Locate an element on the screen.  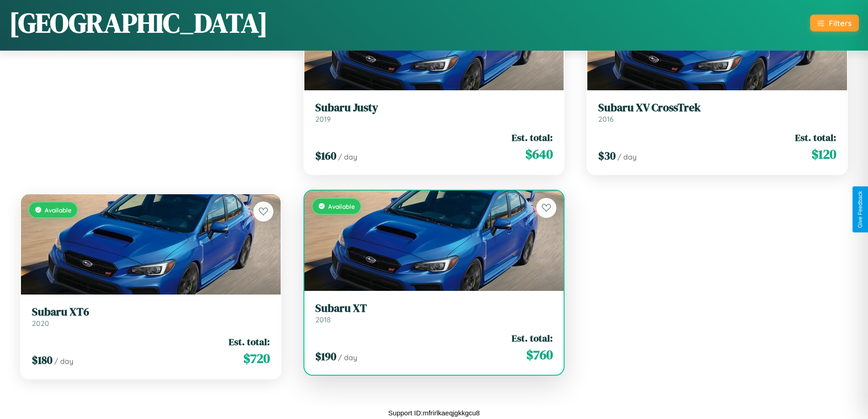
span: $ 120 is located at coordinates (824, 154).